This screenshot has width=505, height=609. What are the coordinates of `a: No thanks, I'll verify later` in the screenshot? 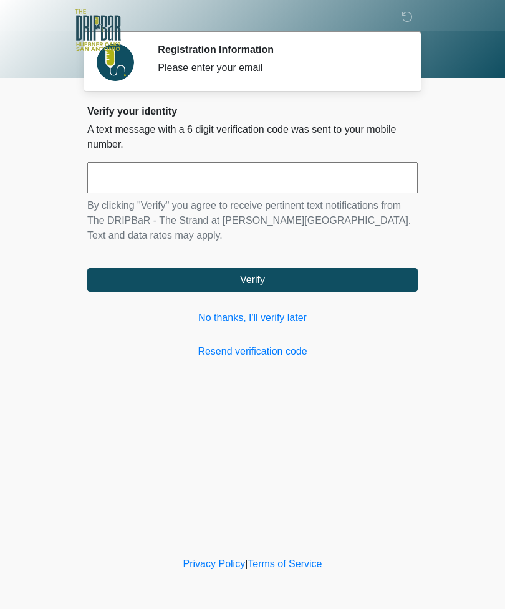 It's located at (252, 318).